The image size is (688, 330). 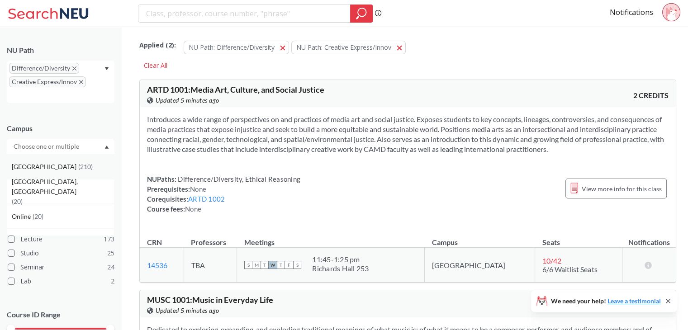 What do you see at coordinates (61, 128) in the screenshot?
I see `div: Campus` at bounding box center [61, 128].